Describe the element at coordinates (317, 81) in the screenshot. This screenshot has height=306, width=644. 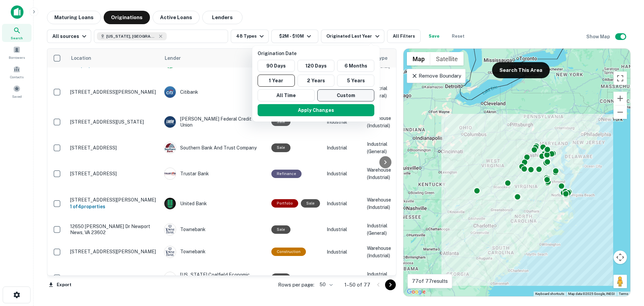
I see `button: 2 Years` at that location.